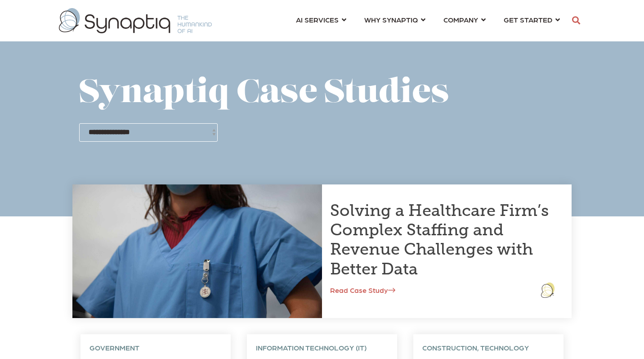 This screenshot has width=644, height=359. I want to click on a: AI SERVICES, so click(321, 19).